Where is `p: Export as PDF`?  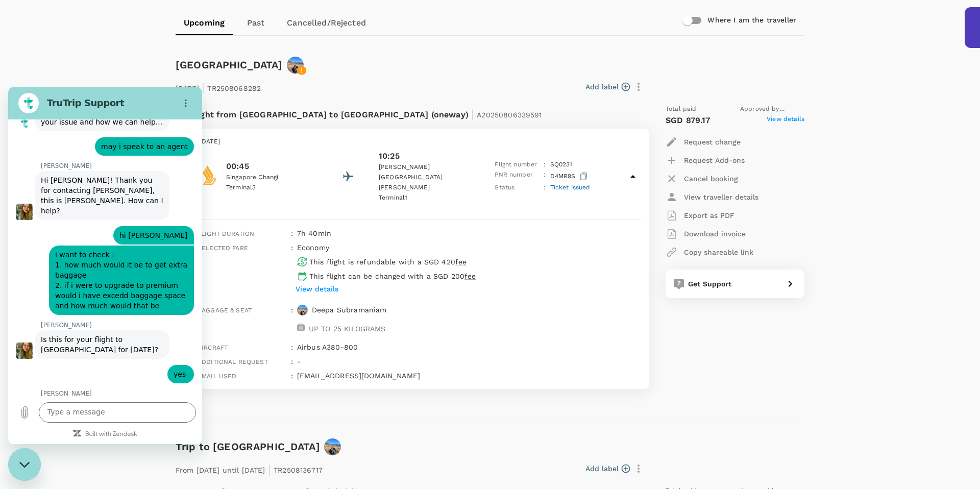
p: Export as PDF is located at coordinates (709, 215).